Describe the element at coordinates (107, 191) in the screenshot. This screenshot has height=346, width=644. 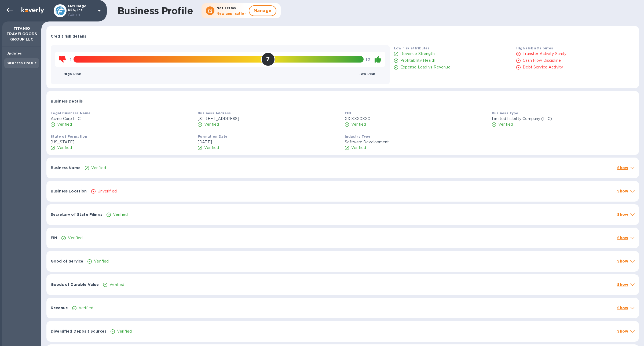
I see `p: Unverified` at that location.